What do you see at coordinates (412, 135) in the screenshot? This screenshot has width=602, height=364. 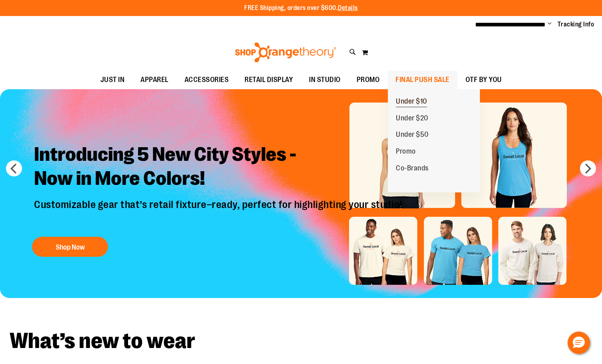 I see `span: Under $50` at bounding box center [412, 135].